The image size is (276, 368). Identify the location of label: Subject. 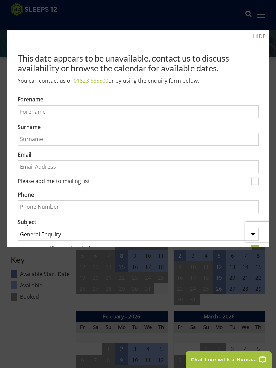
(138, 222).